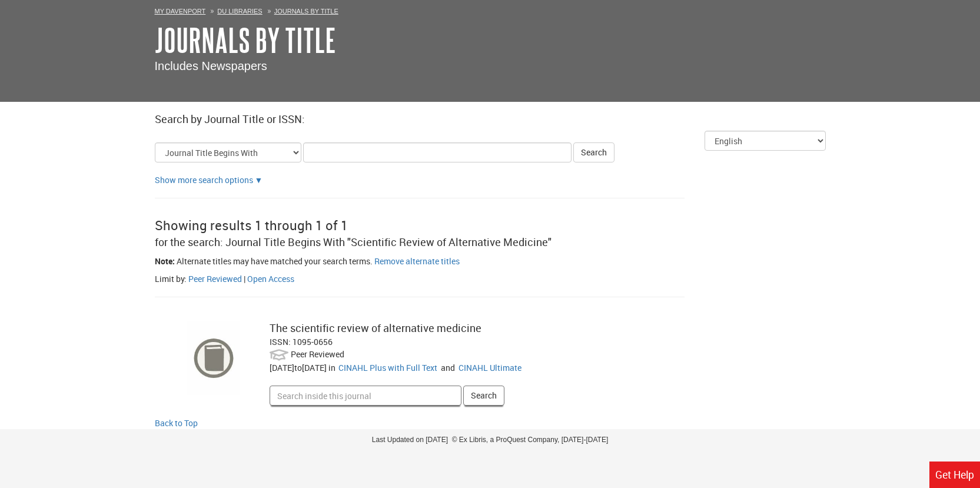 The width and height of the screenshot is (980, 488). What do you see at coordinates (462, 328) in the screenshot?
I see `div: The scientific review of alternative medicine` at bounding box center [462, 328].